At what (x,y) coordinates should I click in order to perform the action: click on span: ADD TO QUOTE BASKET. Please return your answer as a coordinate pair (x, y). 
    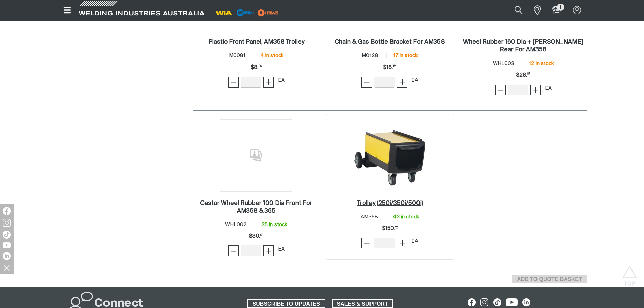
    Looking at the image, I should click on (549, 279).